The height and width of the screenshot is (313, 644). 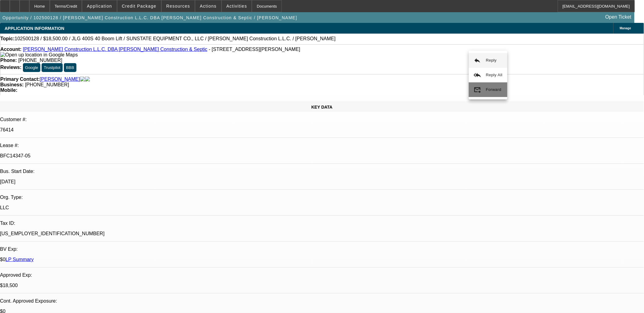 What do you see at coordinates (7, 39) in the screenshot?
I see `strong: Topic:` at bounding box center [7, 39].